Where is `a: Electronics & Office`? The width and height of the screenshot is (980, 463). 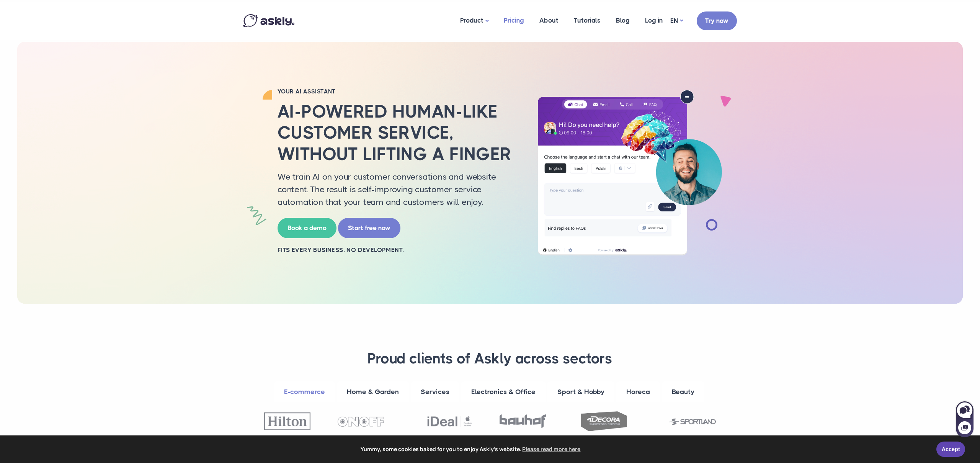
a: Electronics & Office is located at coordinates (504, 391).